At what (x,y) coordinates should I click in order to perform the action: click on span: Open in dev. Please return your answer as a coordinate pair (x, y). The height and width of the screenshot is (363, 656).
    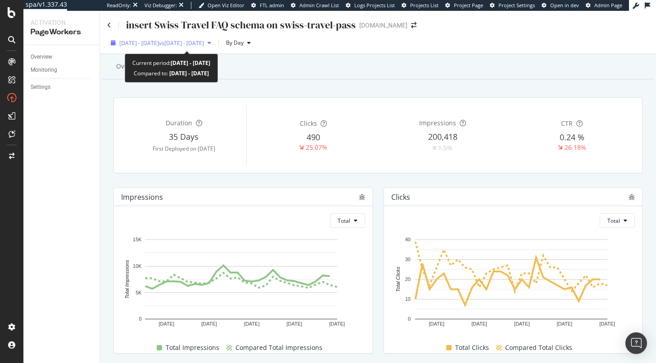
    Looking at the image, I should click on (565, 5).